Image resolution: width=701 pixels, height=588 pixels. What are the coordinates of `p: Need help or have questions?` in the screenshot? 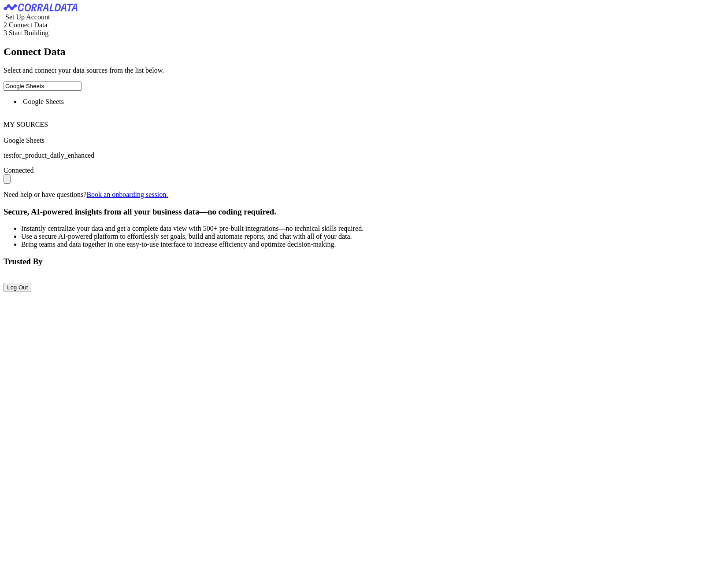 It's located at (350, 195).